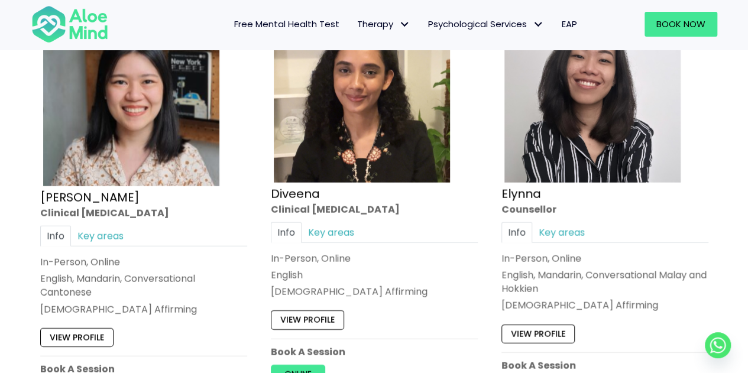 The height and width of the screenshot is (373, 748). I want to click on nav: Menu, so click(355, 24).